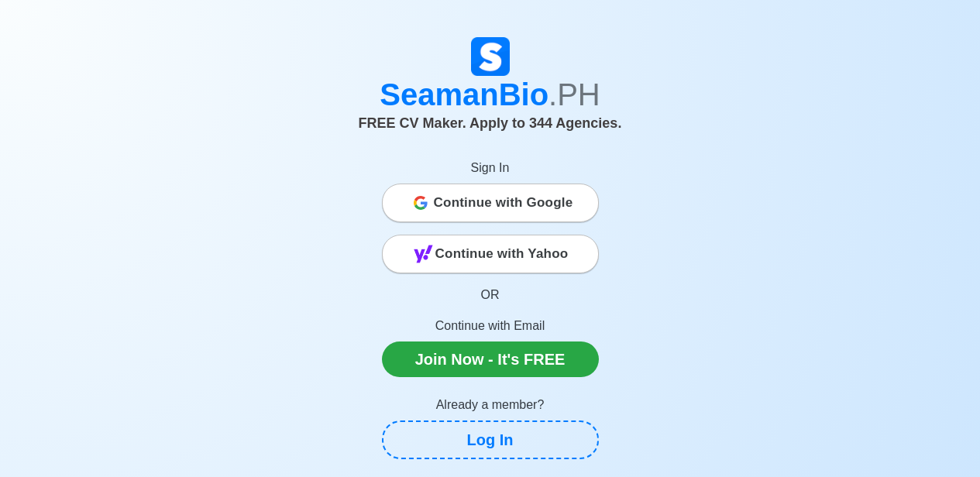 This screenshot has width=980, height=477. Describe the element at coordinates (490, 254) in the screenshot. I see `button: Continue with Yahoo` at that location.